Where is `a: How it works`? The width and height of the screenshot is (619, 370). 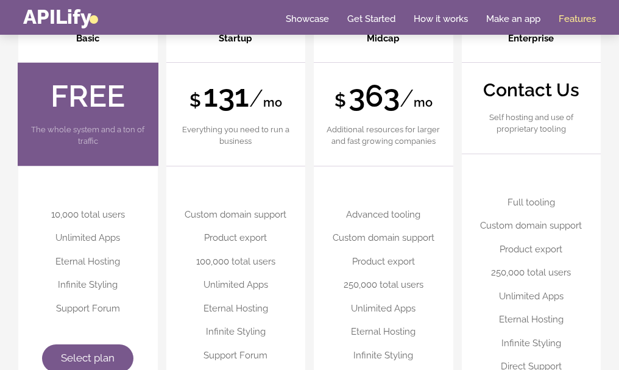
a: How it works is located at coordinates (441, 19).